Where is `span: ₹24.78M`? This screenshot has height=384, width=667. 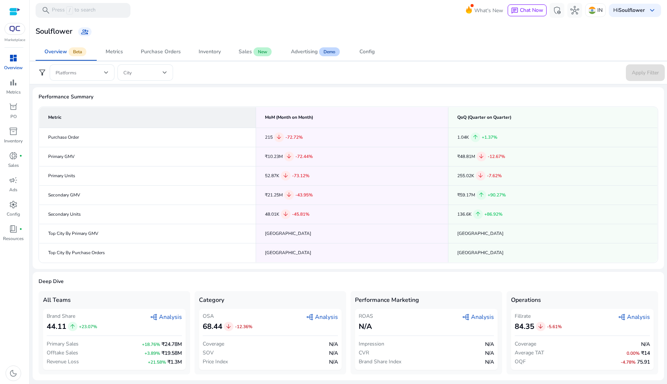 span: ₹24.78M is located at coordinates (171, 344).